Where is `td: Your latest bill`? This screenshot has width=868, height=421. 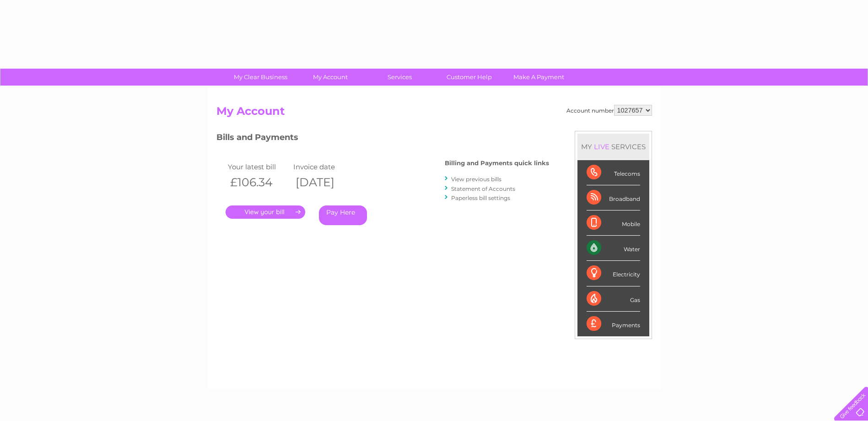
td: Your latest bill is located at coordinates (259, 166).